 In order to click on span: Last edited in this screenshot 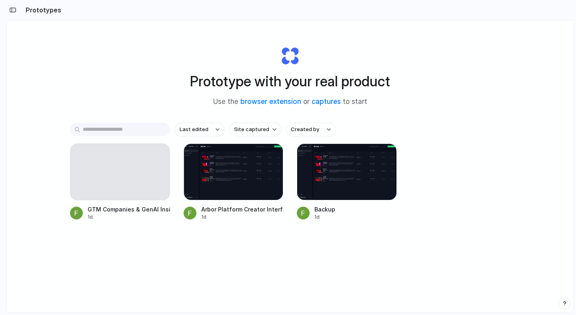, I will do `click(194, 130)`.